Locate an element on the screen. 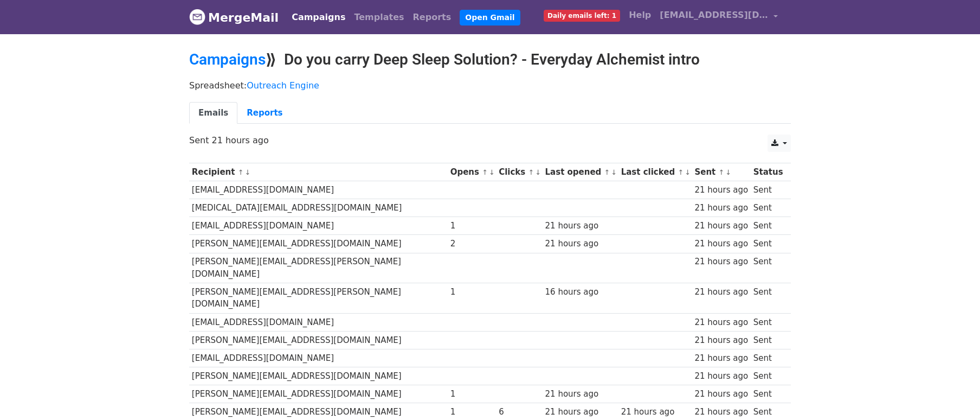 The width and height of the screenshot is (980, 420). a: Emails is located at coordinates (213, 113).